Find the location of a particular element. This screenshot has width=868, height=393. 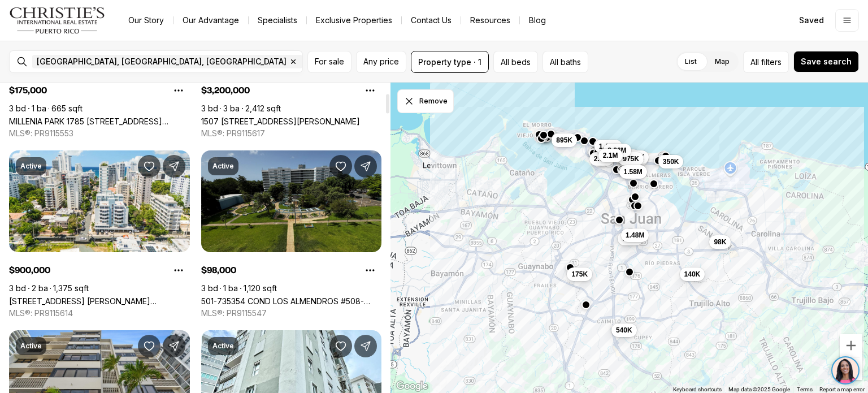

button: Allfilters is located at coordinates (766, 62).